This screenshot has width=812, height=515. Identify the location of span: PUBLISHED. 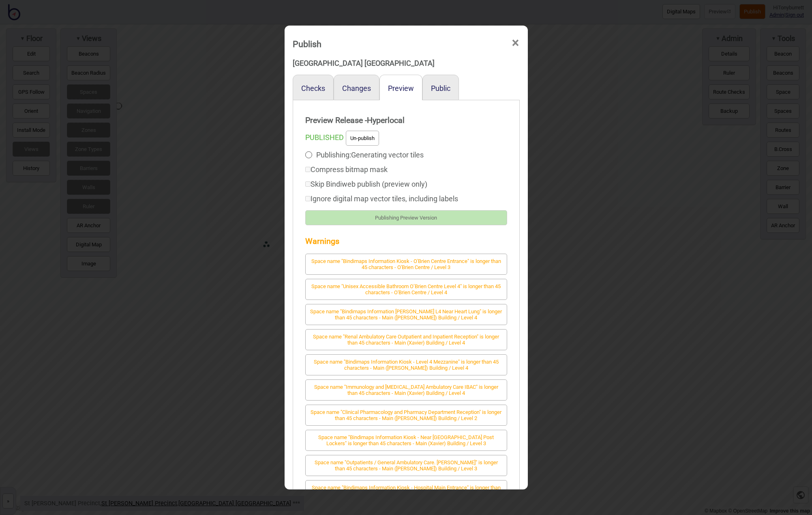
(324, 137).